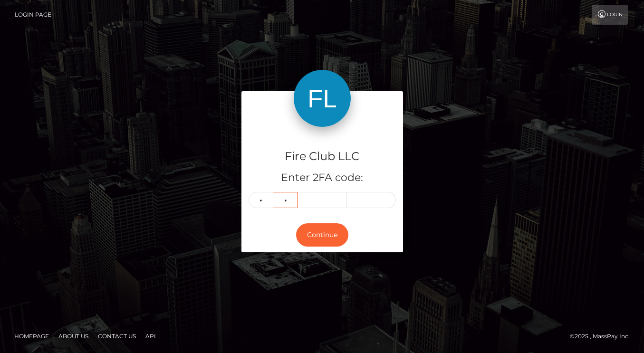  I want to click on a: Homepage, so click(32, 335).